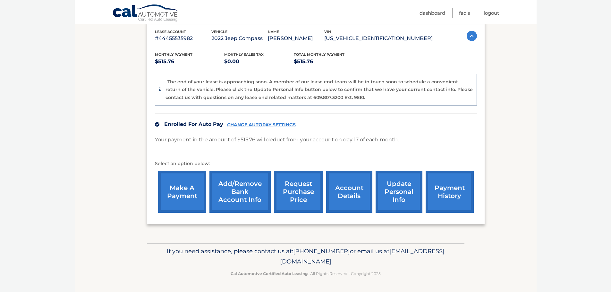 The height and width of the screenshot is (292, 611). What do you see at coordinates (269, 274) in the screenshot?
I see `strong: Cal Automotive Certified Auto Leasing` at bounding box center [269, 274].